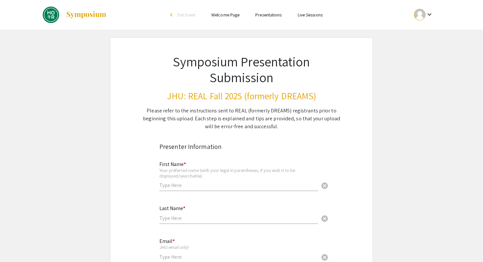 This screenshot has height=262, width=483. Describe the element at coordinates (242, 147) in the screenshot. I see `div: Presenter Information` at that location.